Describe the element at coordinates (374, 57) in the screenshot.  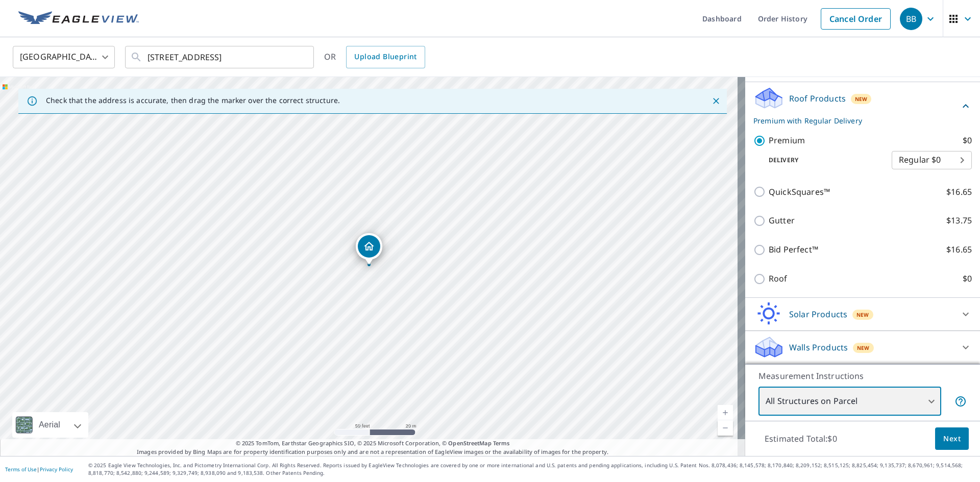
I see `div: OR` at that location.